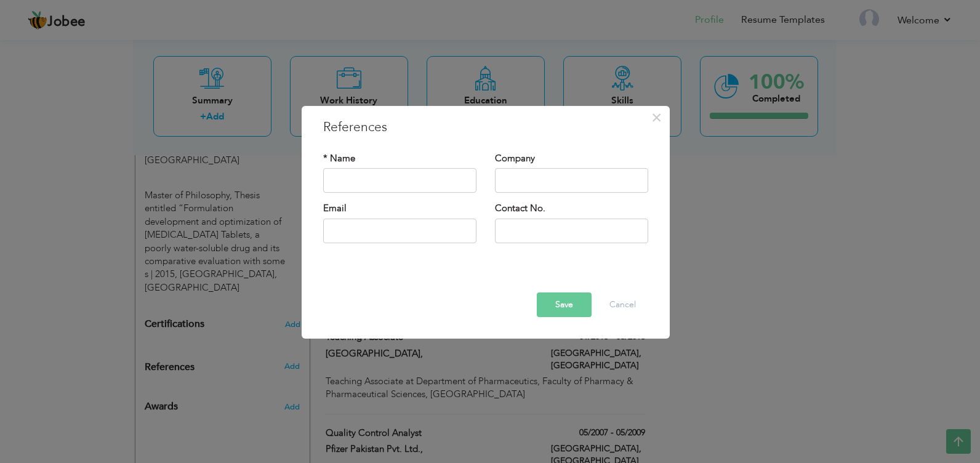 This screenshot has width=980, height=463. I want to click on h3: References, so click(486, 128).